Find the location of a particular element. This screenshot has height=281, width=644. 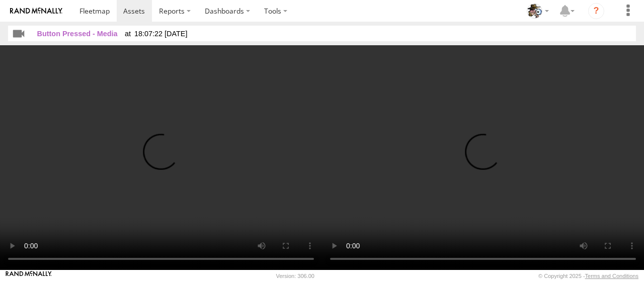

a: Terms and Conditions is located at coordinates (612, 276).